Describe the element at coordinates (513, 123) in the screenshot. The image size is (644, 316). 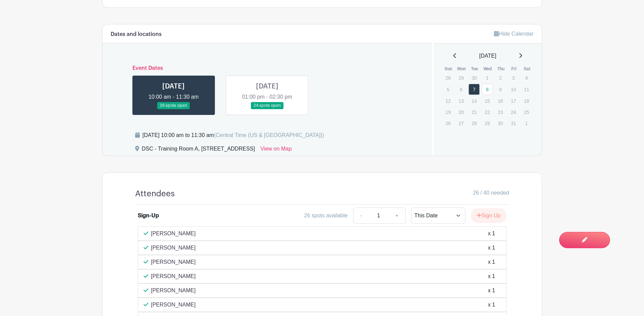
I see `p: 31` at that location.